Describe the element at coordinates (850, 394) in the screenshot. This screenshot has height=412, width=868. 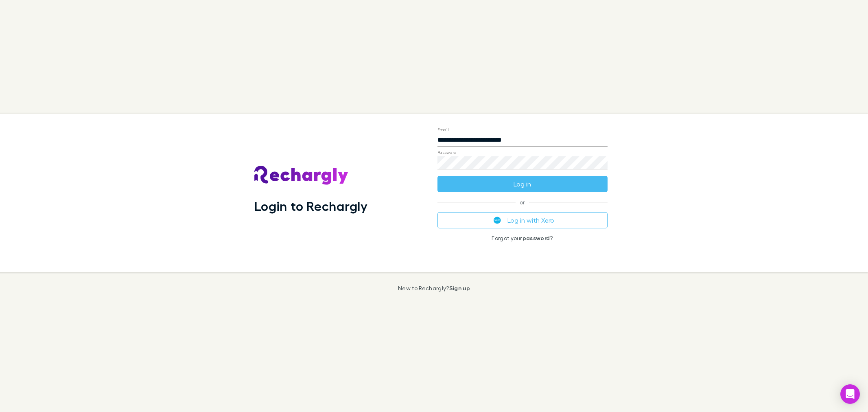
I see `div: Open Intercom Messenger` at that location.